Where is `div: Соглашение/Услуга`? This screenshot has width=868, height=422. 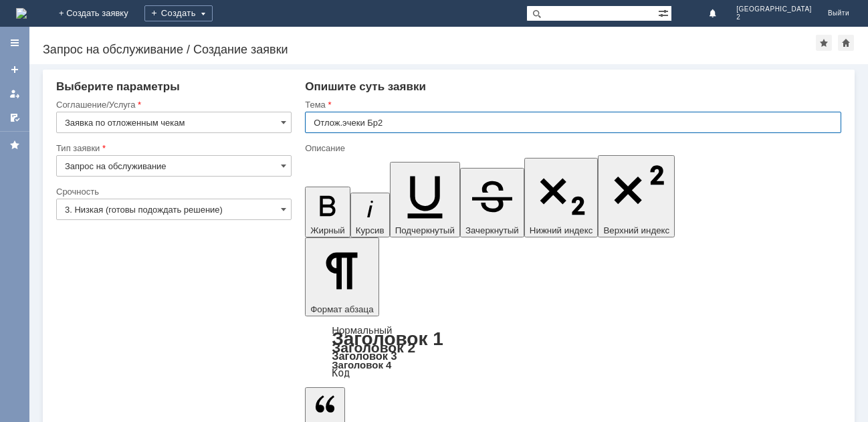 div: Соглашение/Услуга is located at coordinates (173, 104).